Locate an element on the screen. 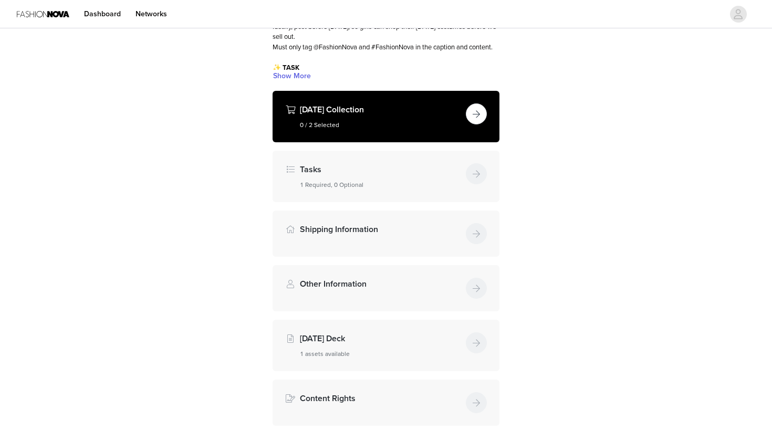  a: Networks is located at coordinates (151, 14).